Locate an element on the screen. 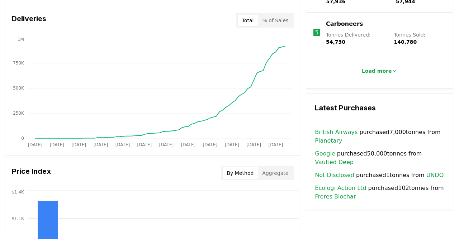  a: UNDO is located at coordinates (435, 175).